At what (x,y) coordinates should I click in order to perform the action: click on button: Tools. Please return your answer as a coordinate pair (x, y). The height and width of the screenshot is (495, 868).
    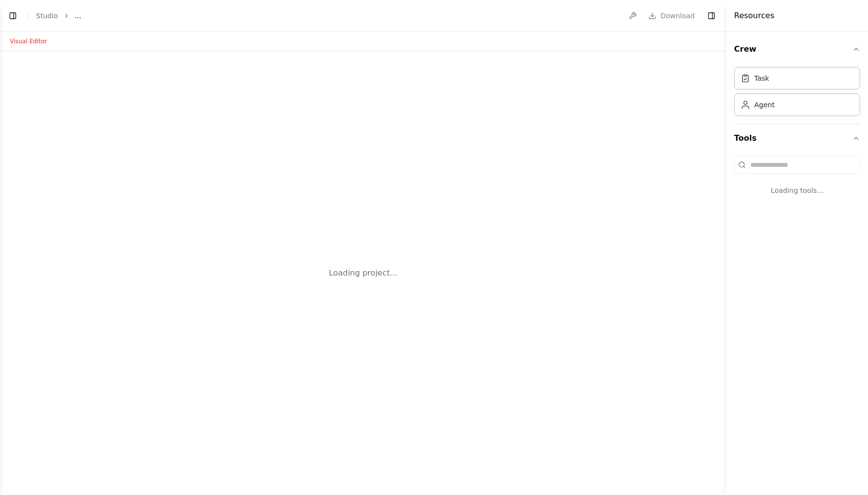
    Looking at the image, I should click on (797, 138).